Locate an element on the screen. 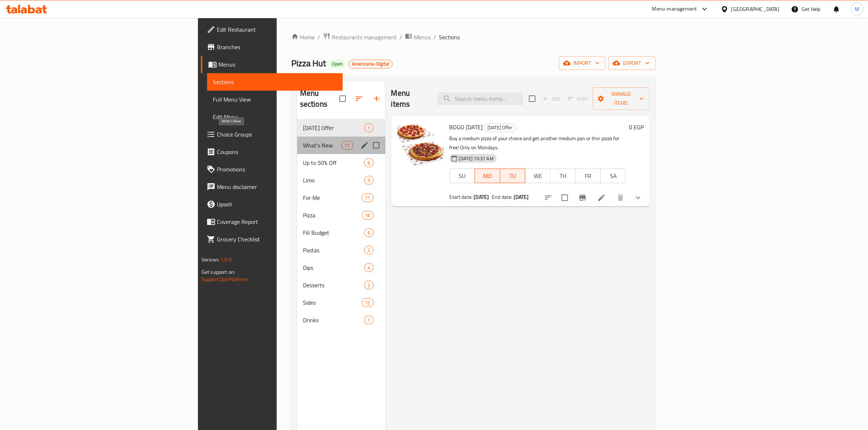 Image resolution: width=868 pixels, height=430 pixels. span: SA is located at coordinates (613, 176).